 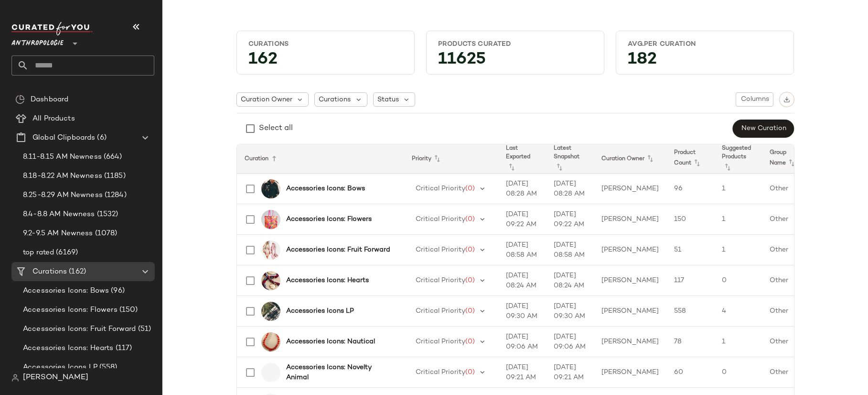 What do you see at coordinates (338, 250) in the screenshot?
I see `b: Accessories Icons: Fruit Forward` at bounding box center [338, 250].